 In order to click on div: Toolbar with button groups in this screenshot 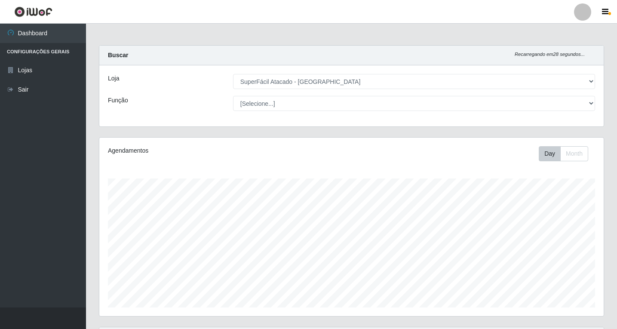, I will do `click(567, 153)`.